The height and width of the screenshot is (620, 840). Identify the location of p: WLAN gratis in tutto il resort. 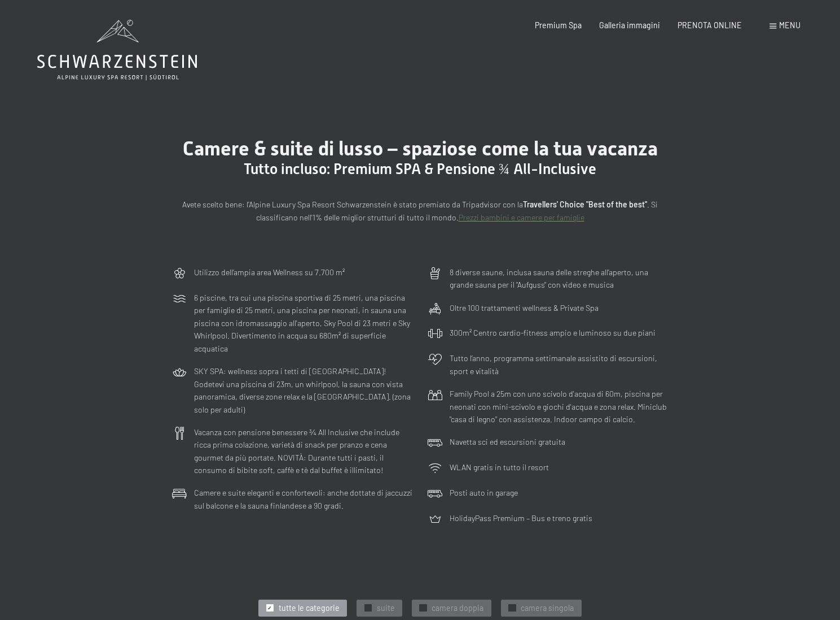
(499, 467).